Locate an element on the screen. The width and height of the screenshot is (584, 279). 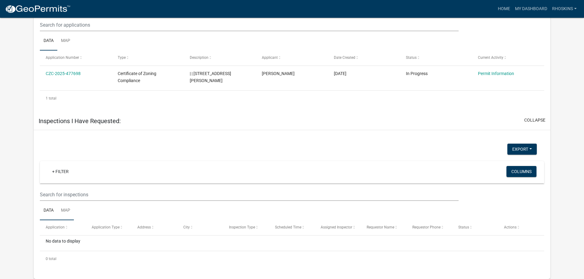
div: collapse is located at coordinates (292, 205).